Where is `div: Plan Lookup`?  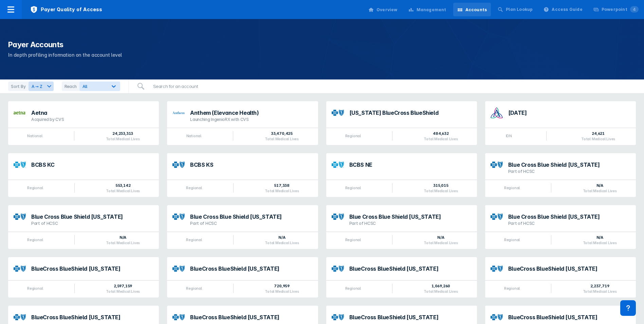
div: Plan Lookup is located at coordinates (519, 9).